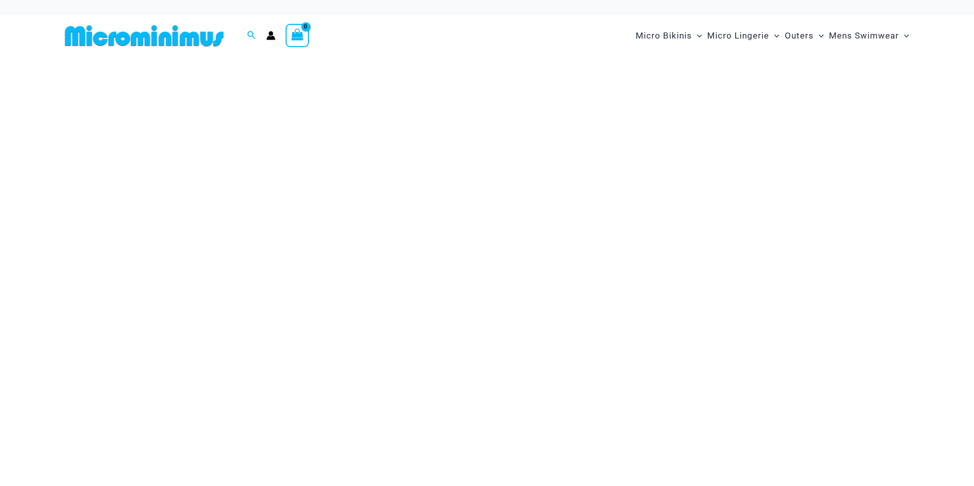  Describe the element at coordinates (668, 36) in the screenshot. I see `a: Micro BikinisMenu ToggleMenu Toggle` at that location.